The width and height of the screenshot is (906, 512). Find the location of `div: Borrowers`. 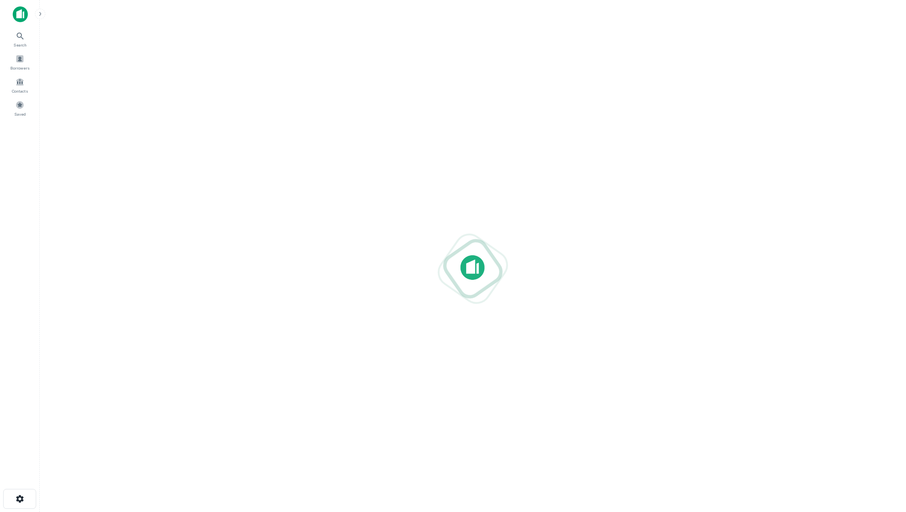

div: Borrowers is located at coordinates (20, 62).